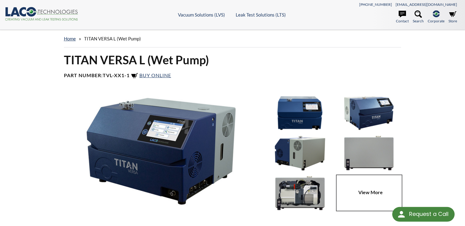 Image resolution: width=465 pixels, height=226 pixels. Describe the element at coordinates (155, 75) in the screenshot. I see `span: Buy Online` at that location.